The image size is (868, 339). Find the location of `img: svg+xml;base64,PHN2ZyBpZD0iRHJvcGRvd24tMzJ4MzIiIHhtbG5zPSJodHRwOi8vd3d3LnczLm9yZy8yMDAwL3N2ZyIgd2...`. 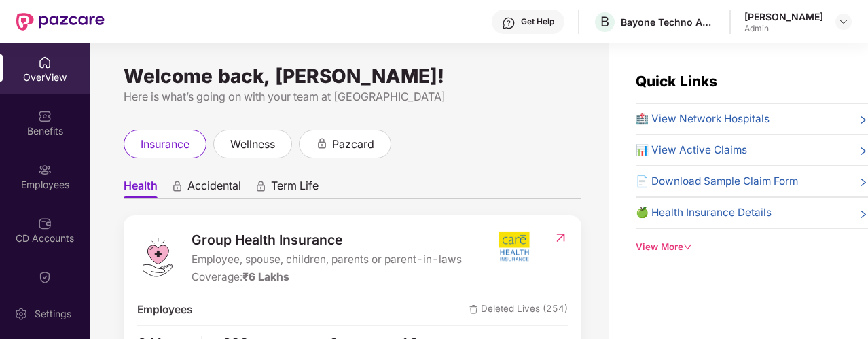

img: svg+xml;base64,PHN2ZyBpZD0iRHJvcGRvd24tMzJ4MzIiIHhtbG5zPSJodHRwOi8vd3d3LnczLm9yZy8yMDAwL3N2ZyIgd2... is located at coordinates (844, 22).